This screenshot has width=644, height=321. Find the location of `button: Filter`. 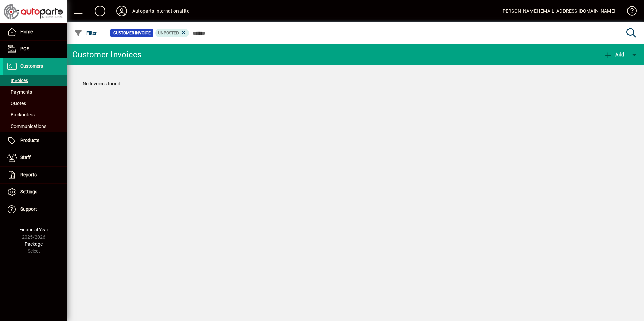

button: Filter is located at coordinates (85, 33).